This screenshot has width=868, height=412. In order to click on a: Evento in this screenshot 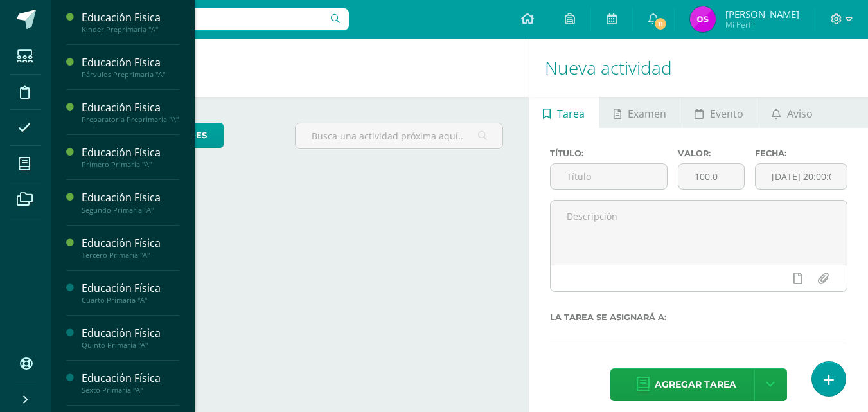, I will do `click(718, 112)`.